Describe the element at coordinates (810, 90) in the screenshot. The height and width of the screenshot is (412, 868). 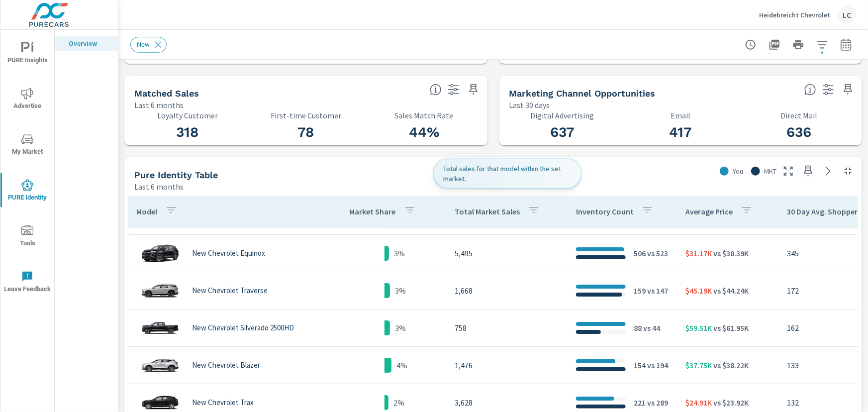
I see `span: Matched shoppers that can be exported to each channel type. This is targetable traffic.` at that location.